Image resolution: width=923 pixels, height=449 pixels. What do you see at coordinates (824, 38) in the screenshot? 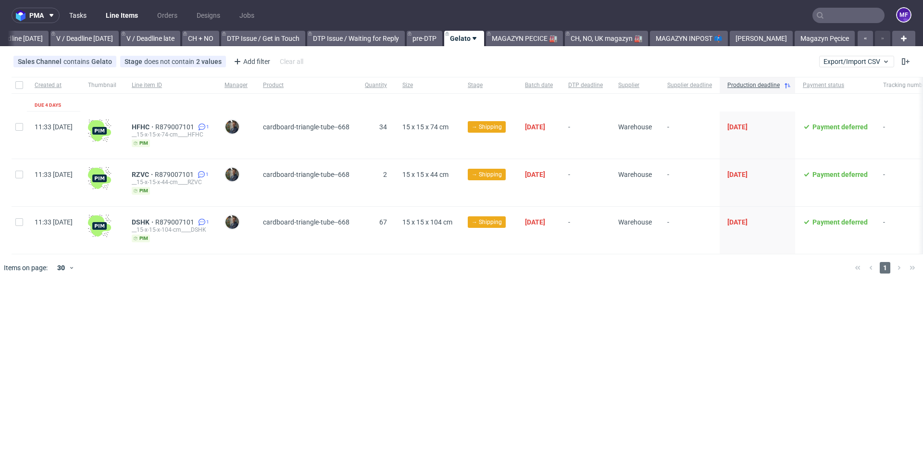
I see `a: Magazyn Pęcice` at bounding box center [824, 38].